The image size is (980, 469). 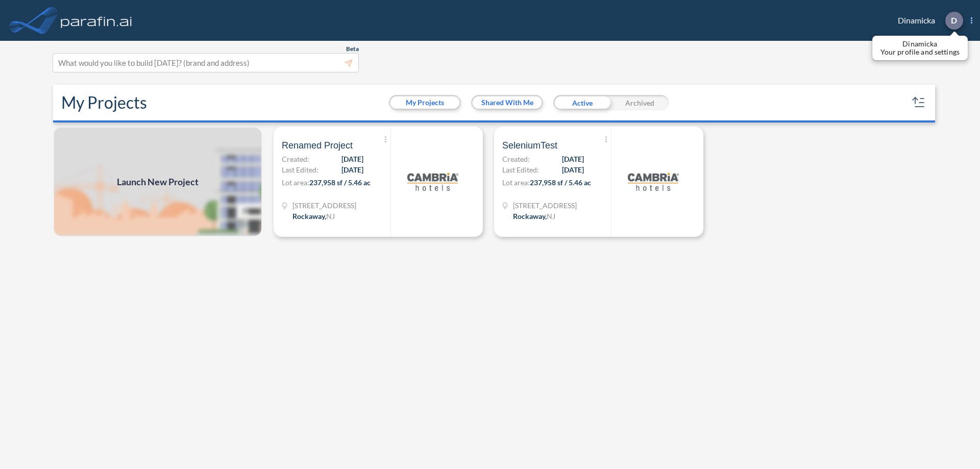 What do you see at coordinates (158, 181) in the screenshot?
I see `a: Launch New Project` at bounding box center [158, 181].